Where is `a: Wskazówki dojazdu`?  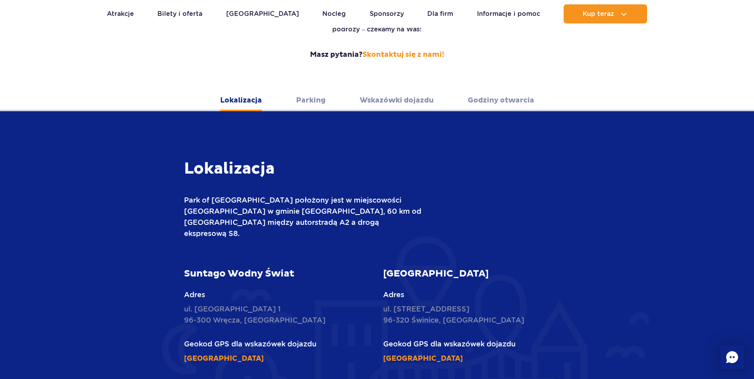
a: Wskazówki dojazdu is located at coordinates (396, 100).